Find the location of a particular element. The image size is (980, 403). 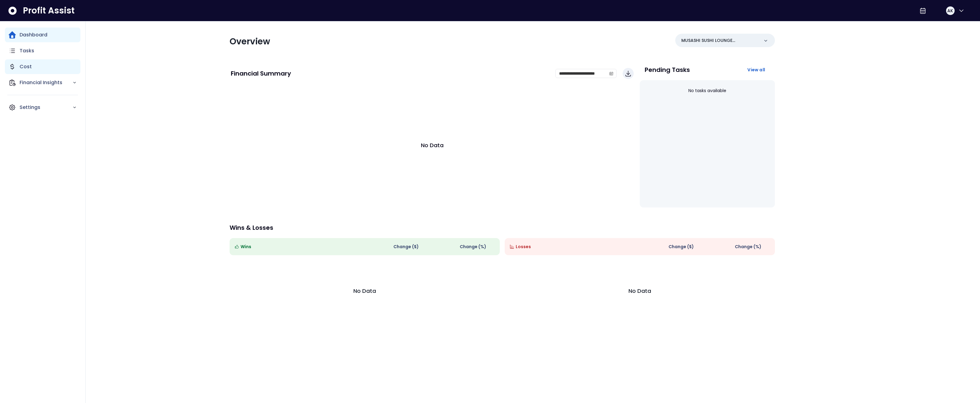

span: Profit Assist is located at coordinates (49, 11).